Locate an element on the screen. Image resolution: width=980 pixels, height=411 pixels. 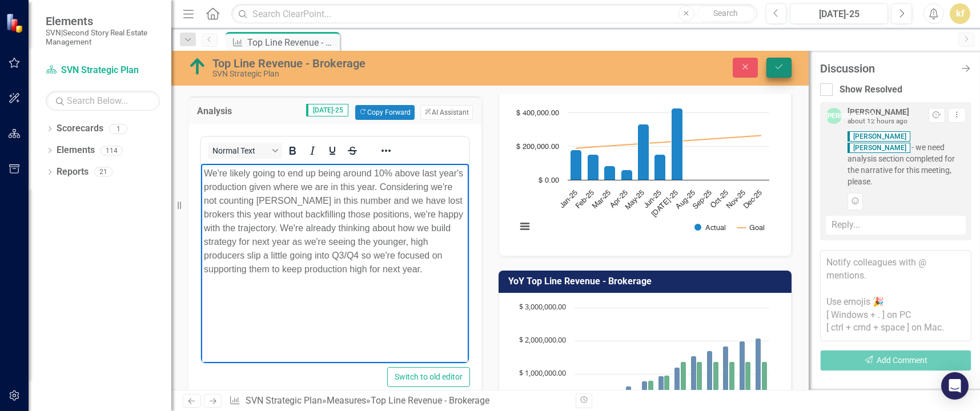
text: Dec-25 is located at coordinates (753, 199).